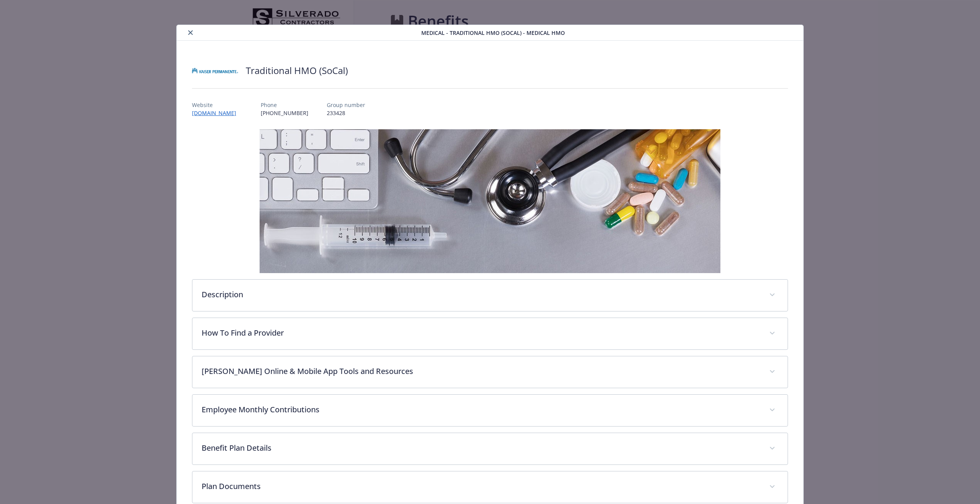  I want to click on div: Description, so click(489, 296).